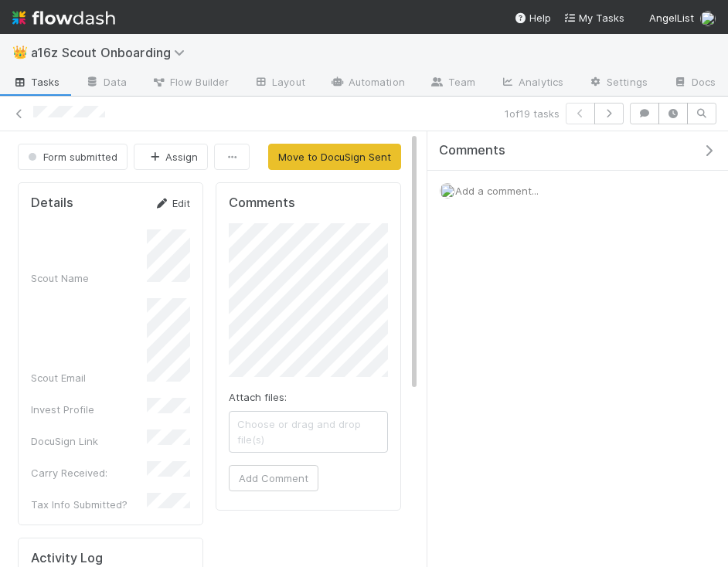 This screenshot has width=728, height=567. Describe the element at coordinates (89, 441) in the screenshot. I see `div: DocuSign Link` at that location.